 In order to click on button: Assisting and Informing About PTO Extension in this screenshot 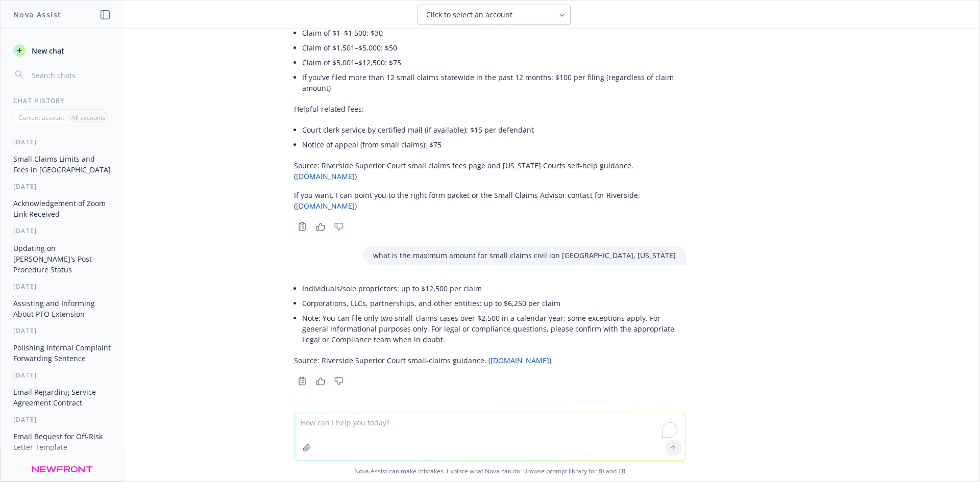, I will do `click(62, 309)`.